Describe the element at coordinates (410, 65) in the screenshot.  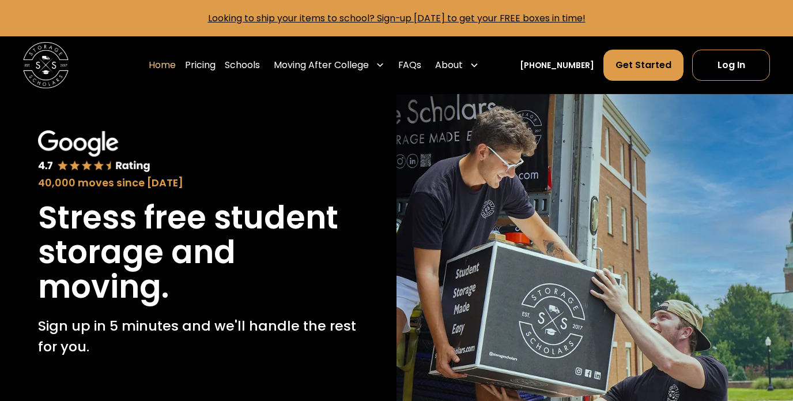
I see `a: FAQs` at that location.